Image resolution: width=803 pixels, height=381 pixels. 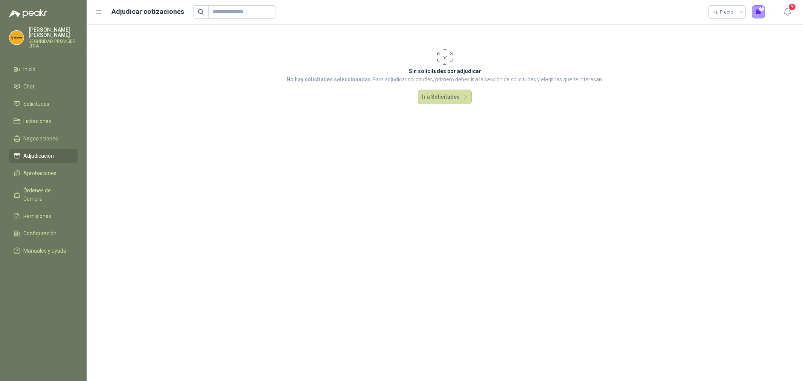 I want to click on div: Precio, so click(x=723, y=12).